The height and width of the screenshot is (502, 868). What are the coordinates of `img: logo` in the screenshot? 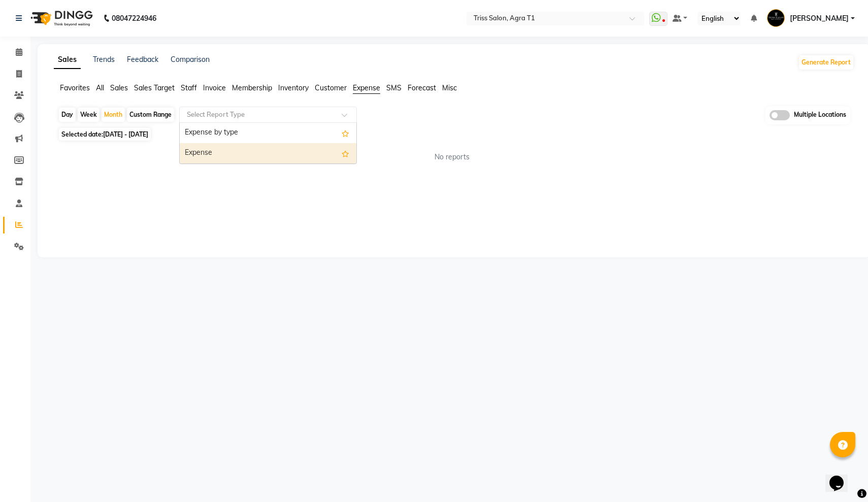 It's located at (60, 18).